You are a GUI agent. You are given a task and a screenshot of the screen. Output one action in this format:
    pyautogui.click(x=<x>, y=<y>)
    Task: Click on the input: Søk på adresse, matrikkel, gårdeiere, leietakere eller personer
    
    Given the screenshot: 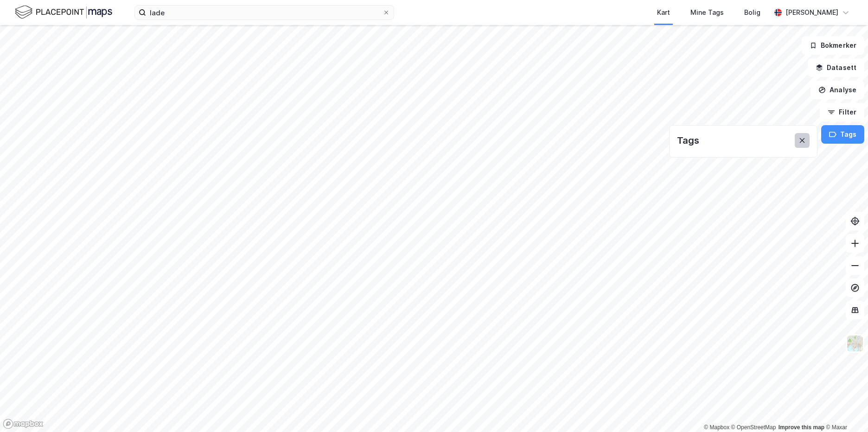 What is the action you would take?
    pyautogui.click(x=264, y=13)
    